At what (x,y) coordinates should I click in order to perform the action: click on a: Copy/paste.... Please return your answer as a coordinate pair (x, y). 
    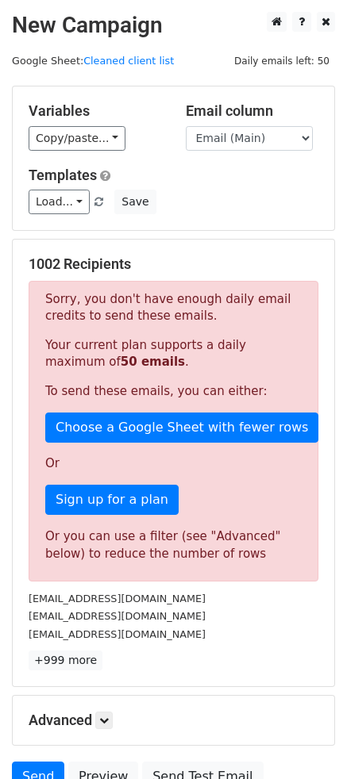
    Looking at the image, I should click on (77, 138).